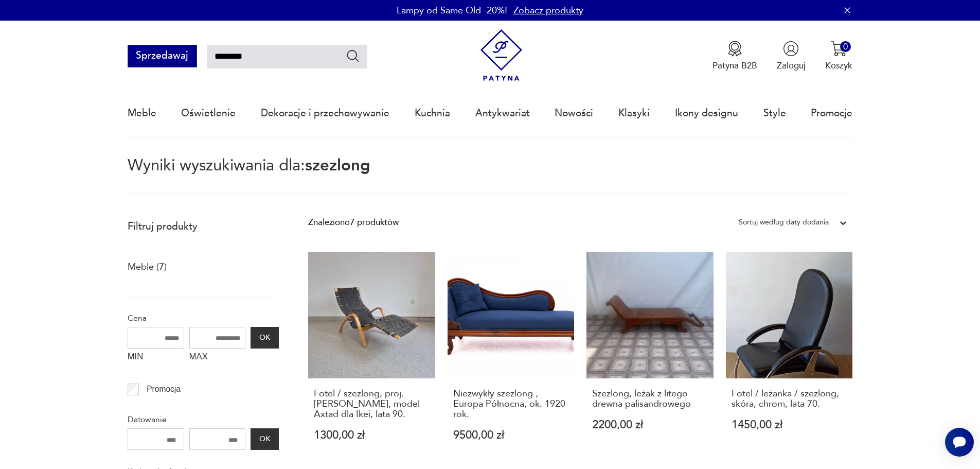 The image size is (980, 469). I want to click on p: Datowanie, so click(203, 419).